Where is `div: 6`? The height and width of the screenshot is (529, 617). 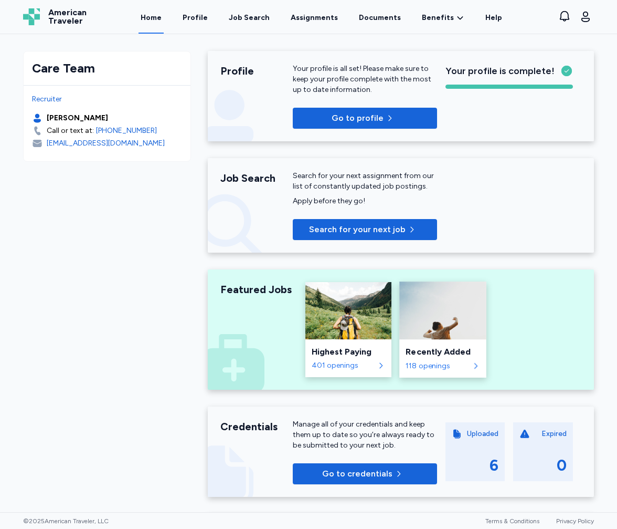 div: 6 is located at coordinates (494, 465).